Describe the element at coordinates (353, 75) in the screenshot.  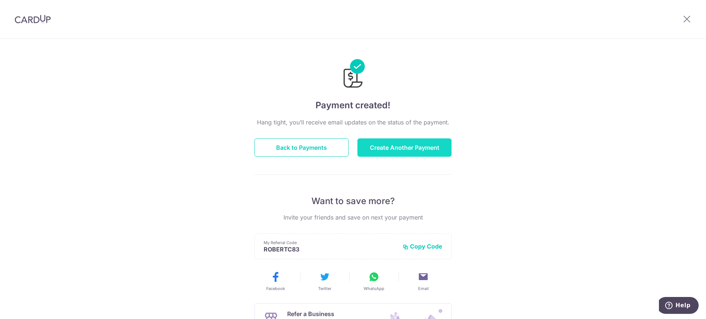
I see `img: Payments` at that location.